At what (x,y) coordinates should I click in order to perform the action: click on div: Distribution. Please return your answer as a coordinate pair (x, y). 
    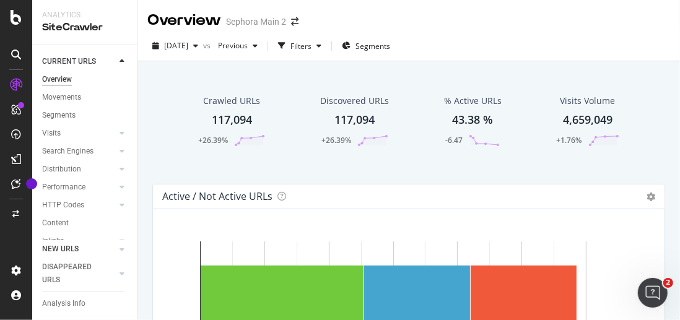
    Looking at the image, I should click on (61, 169).